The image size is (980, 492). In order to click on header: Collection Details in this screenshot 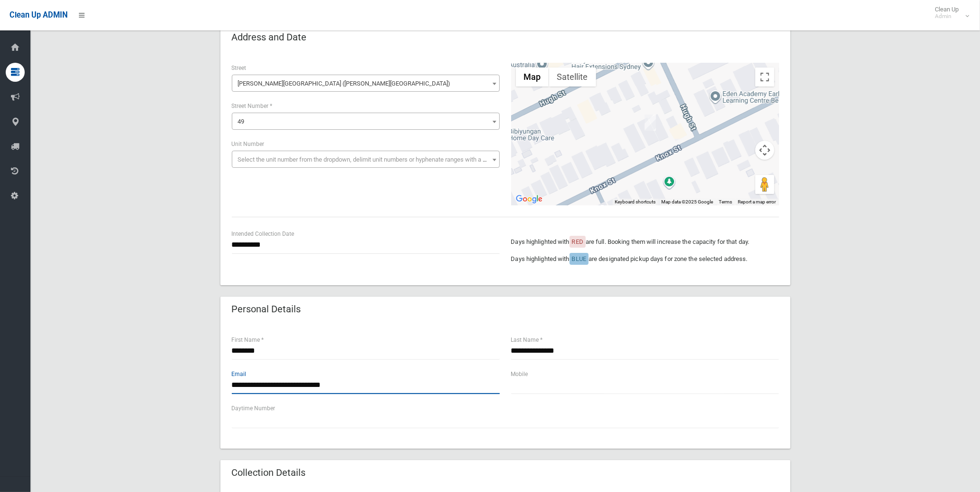, I will do `click(269, 473)`.